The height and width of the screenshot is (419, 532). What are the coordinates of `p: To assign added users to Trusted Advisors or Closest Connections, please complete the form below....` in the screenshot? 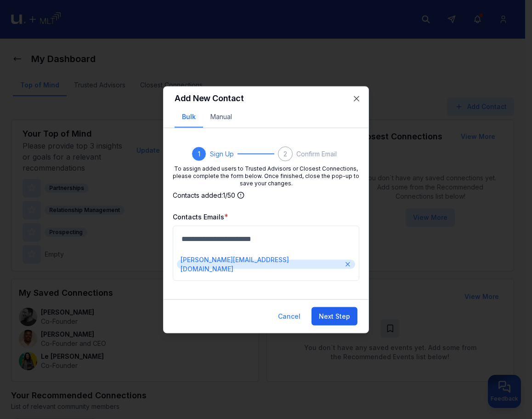 It's located at (266, 176).